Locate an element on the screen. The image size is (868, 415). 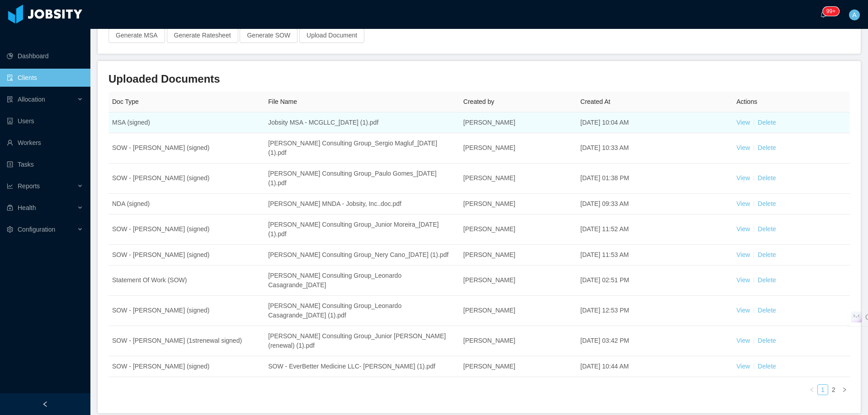
span: Actions is located at coordinates (747, 101).